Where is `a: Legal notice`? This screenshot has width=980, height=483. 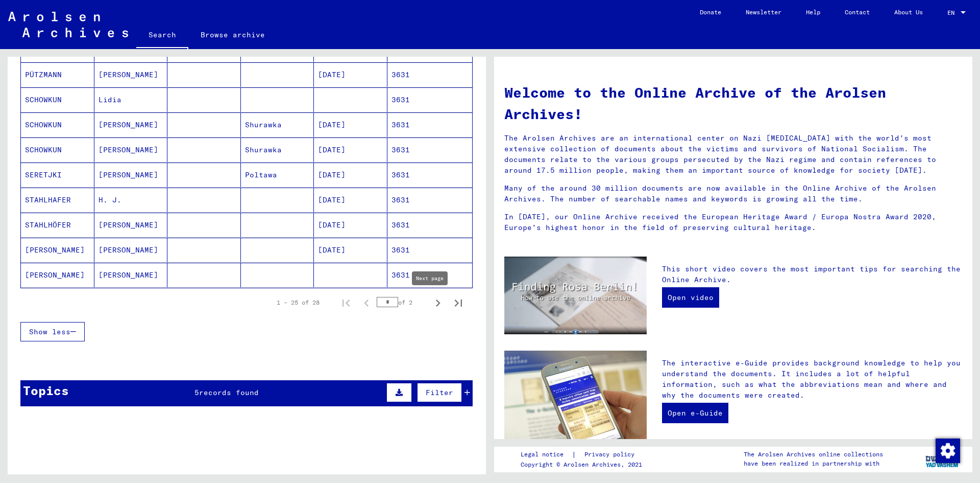 a: Legal notice is located at coordinates (546, 454).